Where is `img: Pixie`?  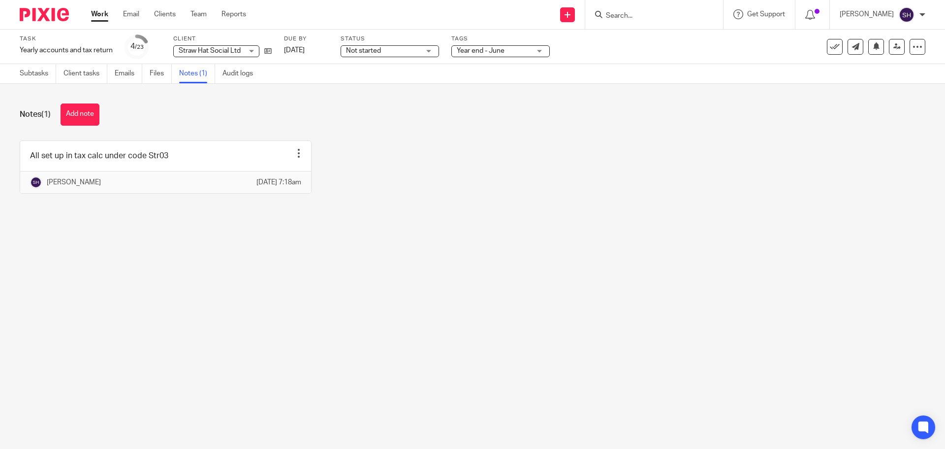
img: Pixie is located at coordinates (44, 14).